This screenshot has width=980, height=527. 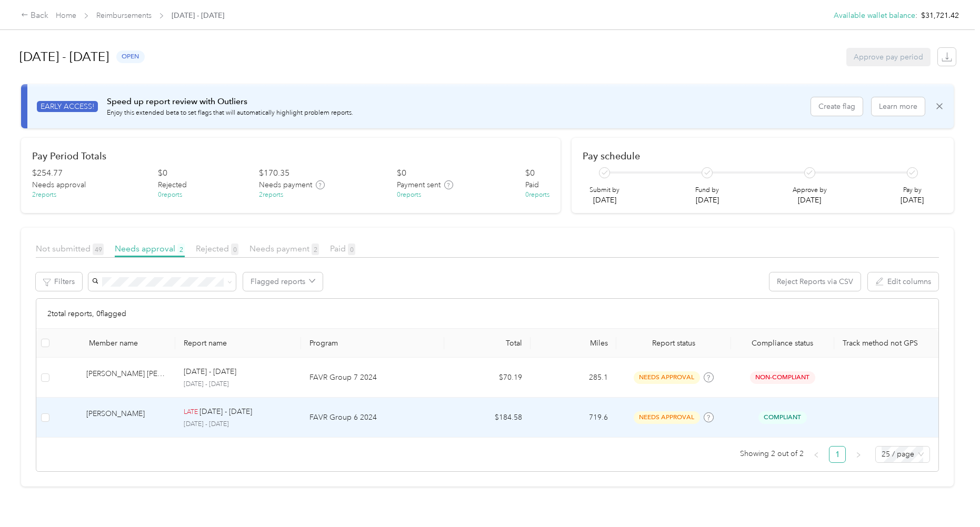 I want to click on p: LATE, so click(x=191, y=412).